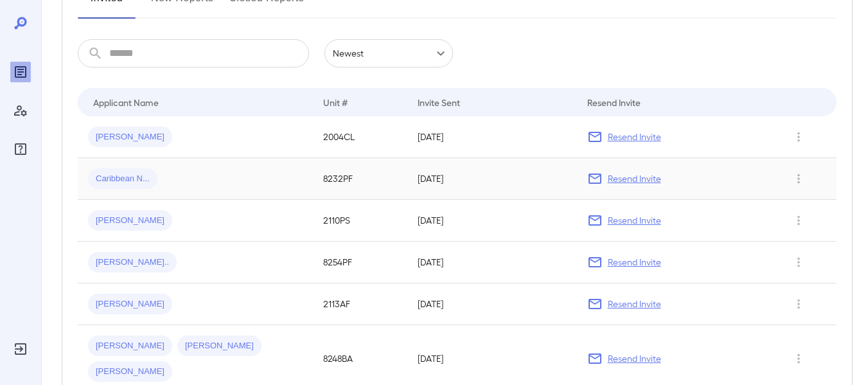  Describe the element at coordinates (21, 72) in the screenshot. I see `div: Reports` at that location.